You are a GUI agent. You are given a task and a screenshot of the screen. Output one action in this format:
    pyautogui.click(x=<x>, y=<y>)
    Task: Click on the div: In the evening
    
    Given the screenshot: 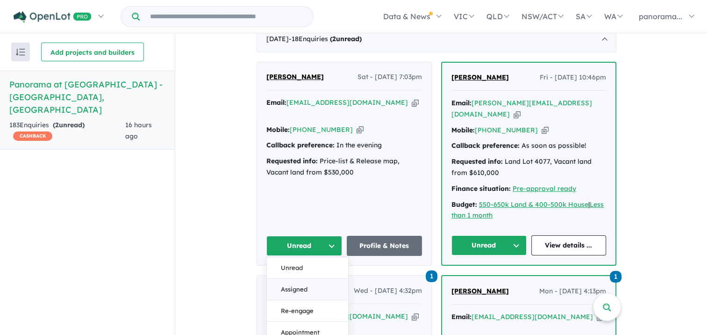 What is the action you would take?
    pyautogui.click(x=344, y=145)
    